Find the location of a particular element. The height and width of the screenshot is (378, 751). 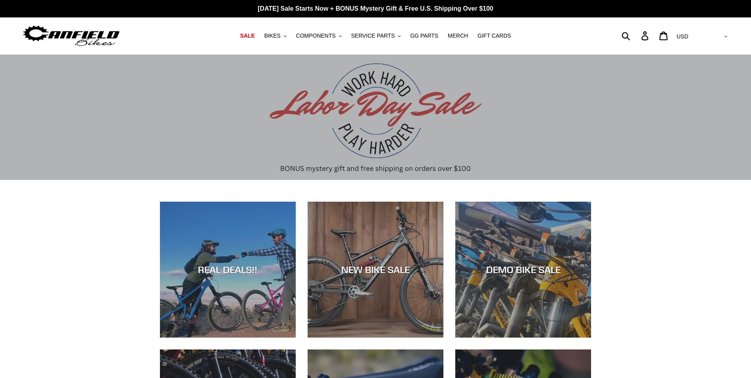

span: SERVICE PARTS is located at coordinates (373, 36).